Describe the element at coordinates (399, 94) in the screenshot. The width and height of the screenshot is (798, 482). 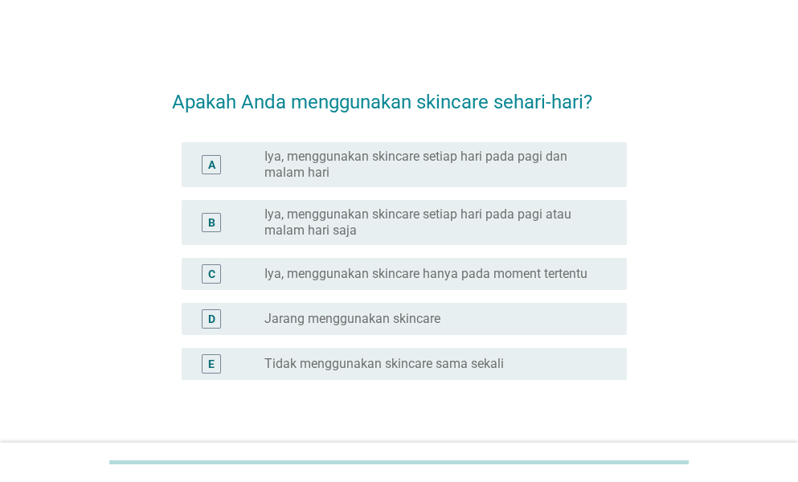
I see `h2: Apakah Anda menggunakan skincare sehari-hari?` at that location.